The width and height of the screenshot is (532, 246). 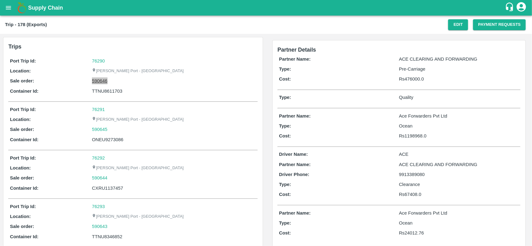 I want to click on b: Supply Chain, so click(x=45, y=8).